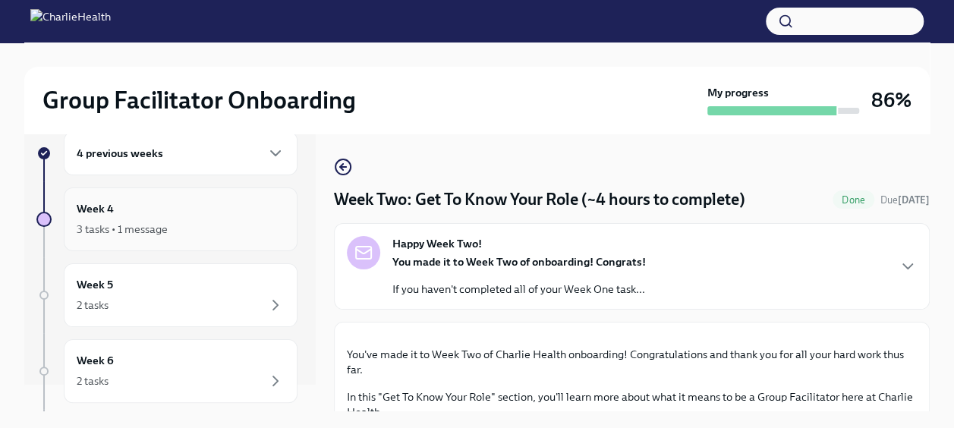 This screenshot has height=428, width=954. I want to click on h6: Week 5, so click(95, 285).